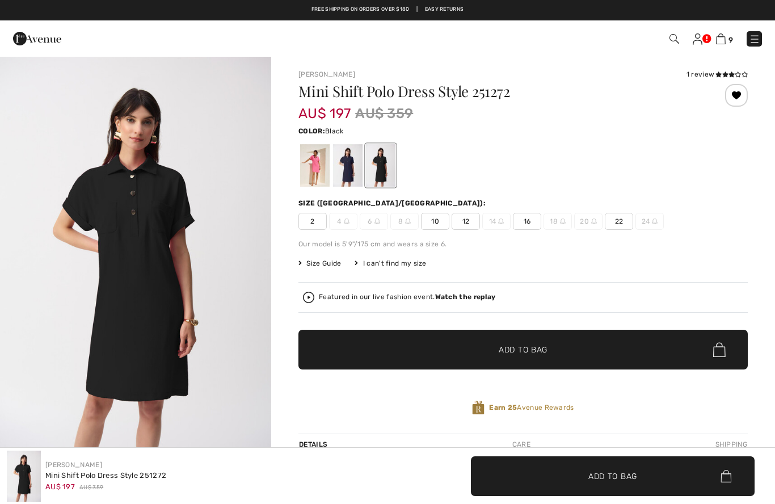 The image size is (775, 504). What do you see at coordinates (531, 407) in the screenshot?
I see `span: Avenue Rewards` at bounding box center [531, 407].